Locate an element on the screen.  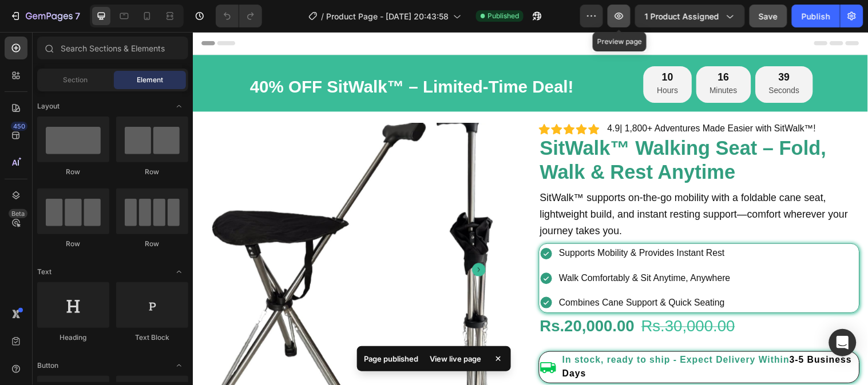
div: Publish is located at coordinates (816, 16).